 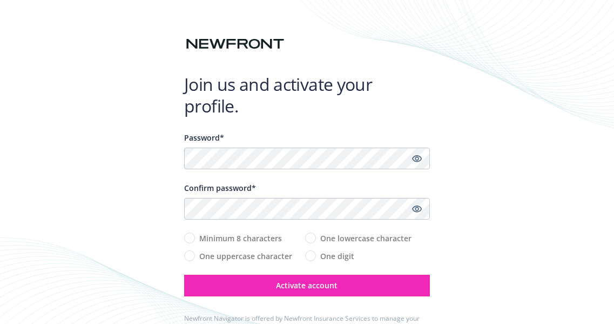 What do you see at coordinates (307, 95) in the screenshot?
I see `h1: Join us and activate your profile.` at bounding box center [307, 95].